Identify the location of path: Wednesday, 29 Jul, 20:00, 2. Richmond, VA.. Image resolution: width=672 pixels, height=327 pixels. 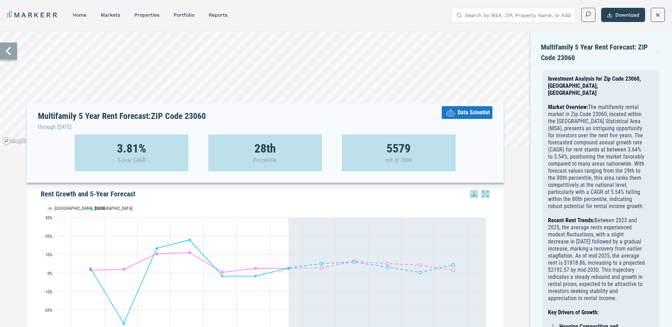
(124, 269).